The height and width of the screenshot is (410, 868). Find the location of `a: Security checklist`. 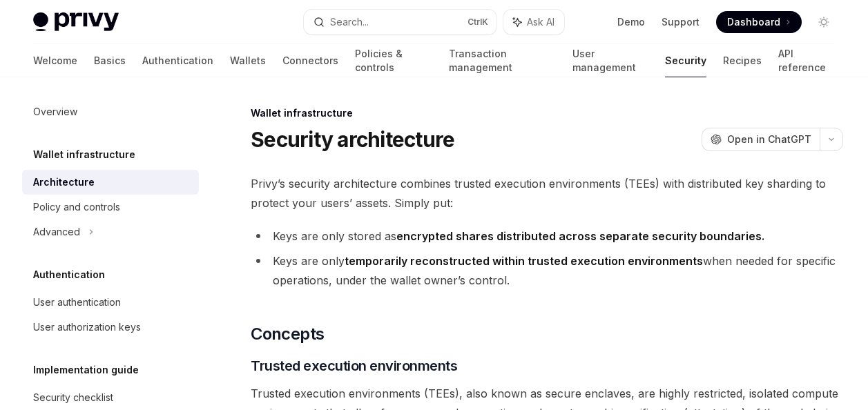

a: Security checklist is located at coordinates (111, 397).